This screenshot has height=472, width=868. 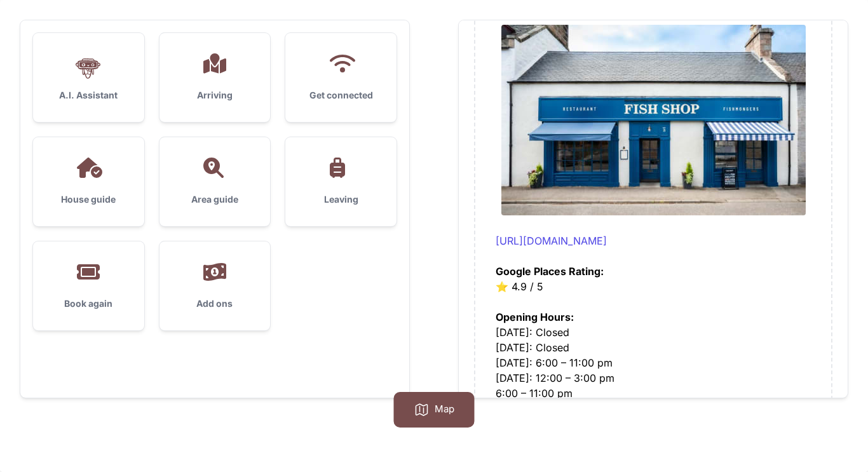 What do you see at coordinates (215, 304) in the screenshot?
I see `h3: Add ons` at bounding box center [215, 304].